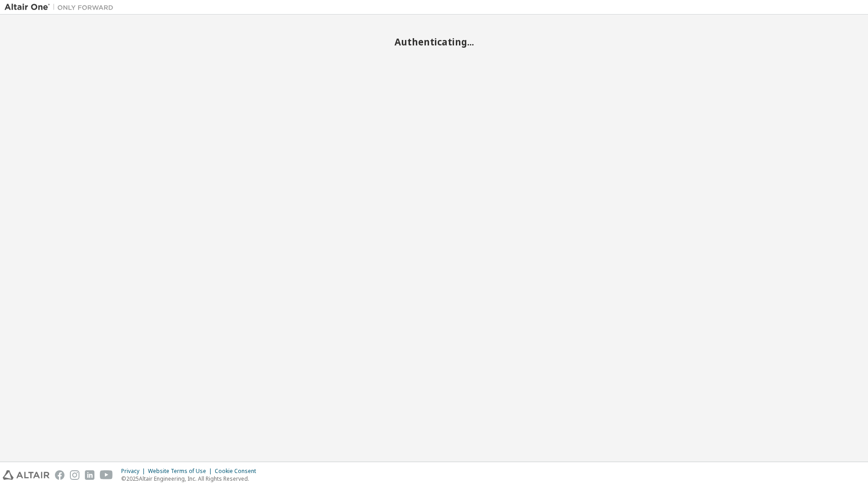 The height and width of the screenshot is (488, 868). I want to click on img: Altair One, so click(61, 7).